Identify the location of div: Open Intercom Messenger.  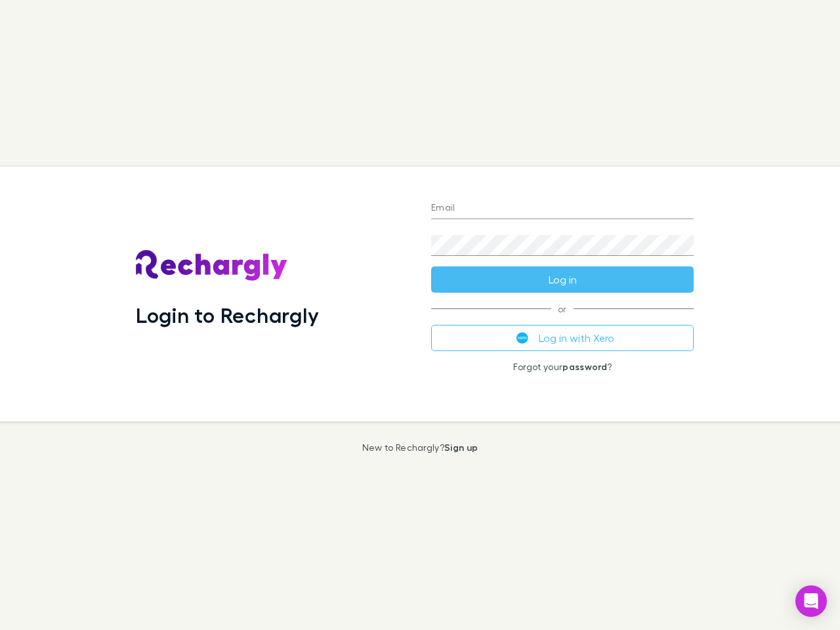
(811, 601).